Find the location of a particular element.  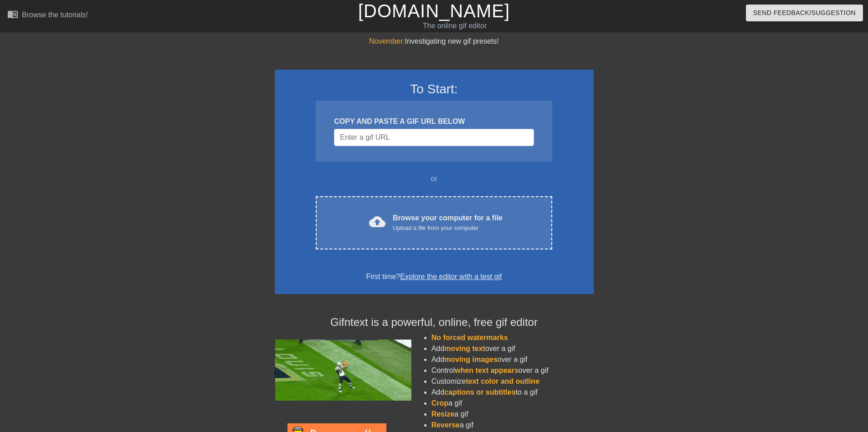

span: Resize is located at coordinates (443, 414).